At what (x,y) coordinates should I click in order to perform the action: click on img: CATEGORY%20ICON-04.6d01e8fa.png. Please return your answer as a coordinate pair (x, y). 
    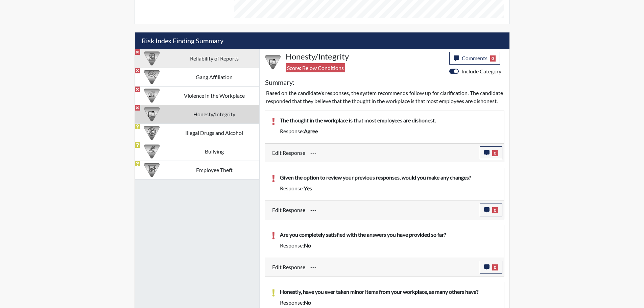
    Looking at the image, I should click on (152, 152).